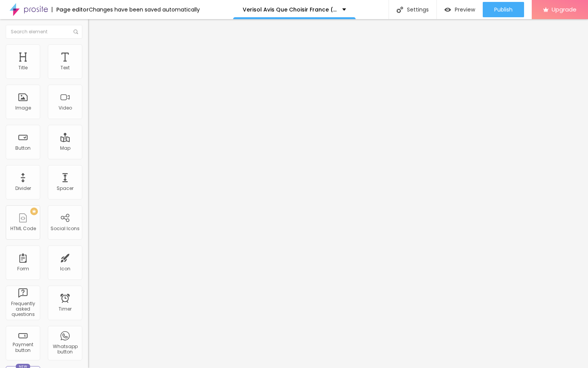 The image size is (588, 368). What do you see at coordinates (503, 9) in the screenshot?
I see `button: Publish` at bounding box center [503, 9].